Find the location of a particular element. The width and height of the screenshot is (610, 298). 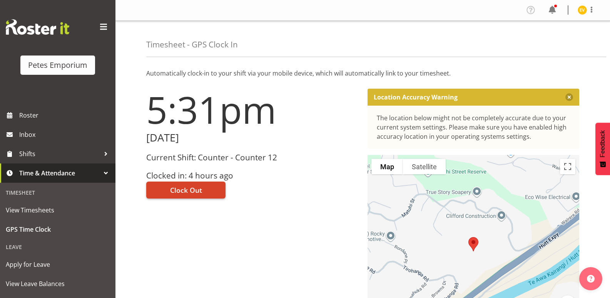

button: Show satellite imagery is located at coordinates (424, 166).